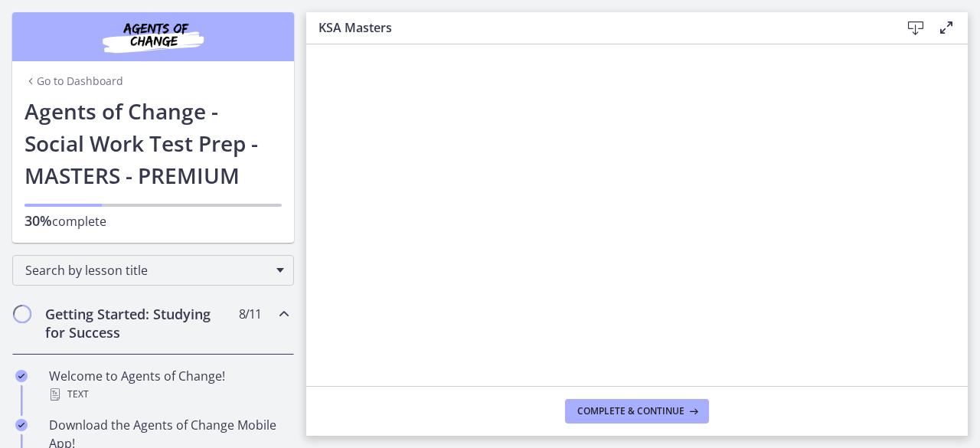 This screenshot has width=980, height=448. Describe the element at coordinates (147, 271) in the screenshot. I see `span: Search by lesson title` at that location.